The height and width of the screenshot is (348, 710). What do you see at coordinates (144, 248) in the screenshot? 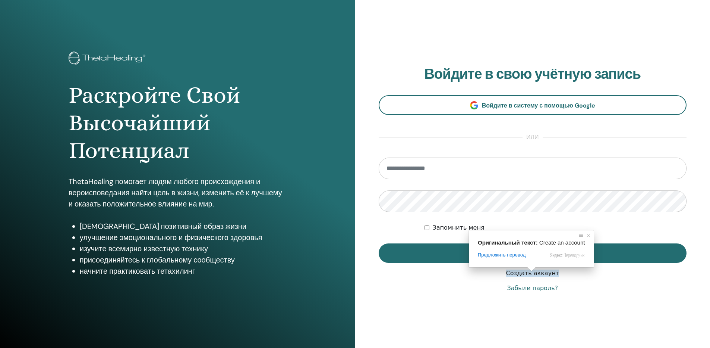
I see `ya-tr-span: изучите всемирно известную технику` at bounding box center [144, 248].